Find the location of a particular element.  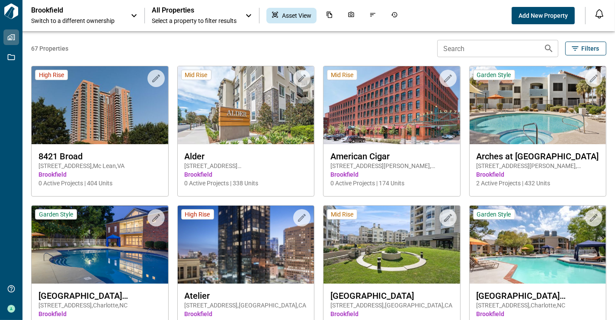

div: Photos is located at coordinates (351, 16).